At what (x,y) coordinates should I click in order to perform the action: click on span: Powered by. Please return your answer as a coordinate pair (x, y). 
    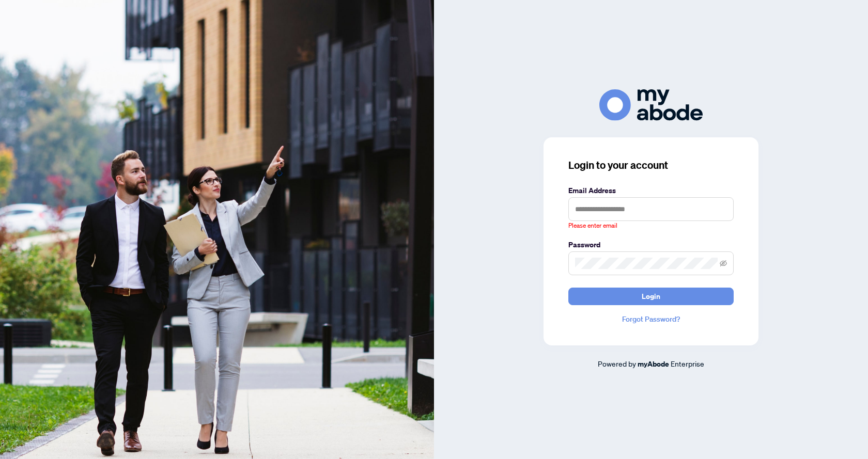
    Looking at the image, I should click on (617, 363).